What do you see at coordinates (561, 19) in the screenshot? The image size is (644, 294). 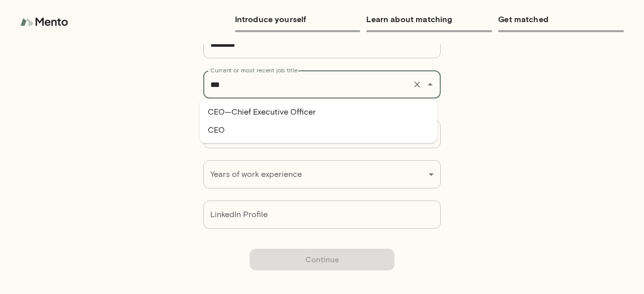 I see `h6: Get matched` at bounding box center [561, 19].